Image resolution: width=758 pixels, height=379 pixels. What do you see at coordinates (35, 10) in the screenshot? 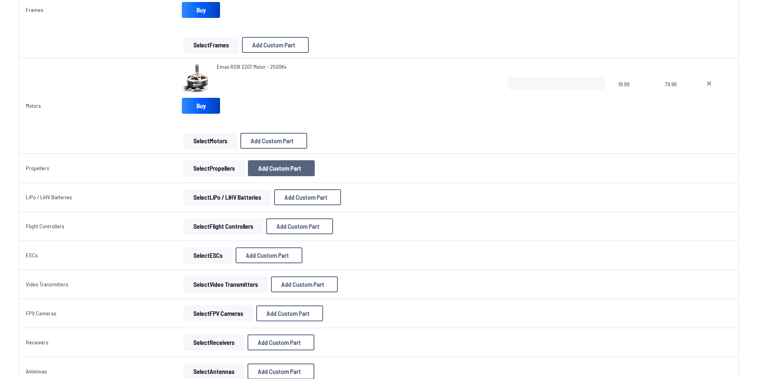
I see `a: Frames` at bounding box center [35, 10].